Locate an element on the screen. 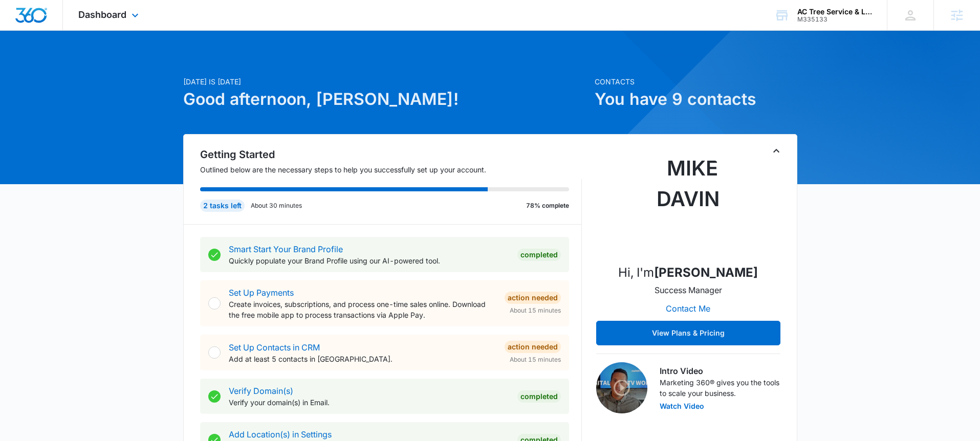  p: Outlined below are the necessary steps to help you successfully set up your account. is located at coordinates (391, 169).